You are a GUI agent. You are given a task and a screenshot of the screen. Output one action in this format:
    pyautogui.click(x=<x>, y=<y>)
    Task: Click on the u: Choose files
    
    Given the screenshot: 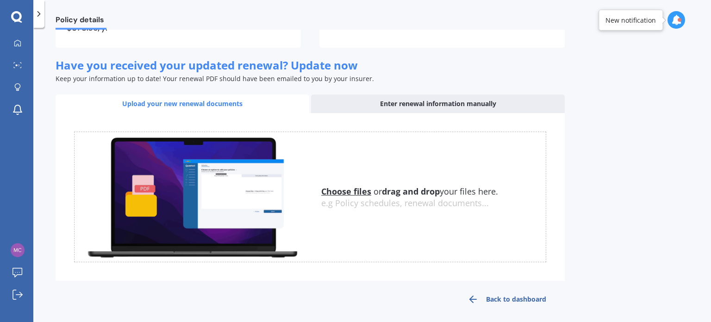 What is the action you would take?
    pyautogui.click(x=346, y=191)
    